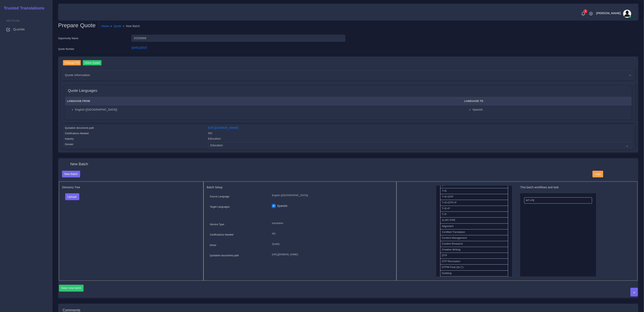 The height and width of the screenshot is (312, 644). Describe the element at coordinates (82, 91) in the screenshot. I see `h4: Quote Languages` at that location.